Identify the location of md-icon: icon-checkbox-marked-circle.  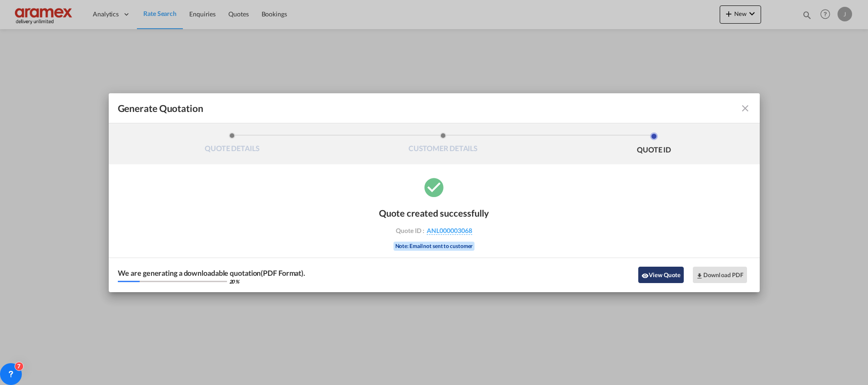
(434, 187).